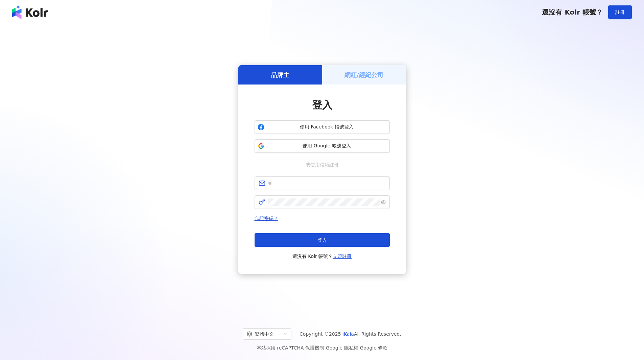 The width and height of the screenshot is (644, 360). I want to click on a: 立即註冊, so click(342, 256).